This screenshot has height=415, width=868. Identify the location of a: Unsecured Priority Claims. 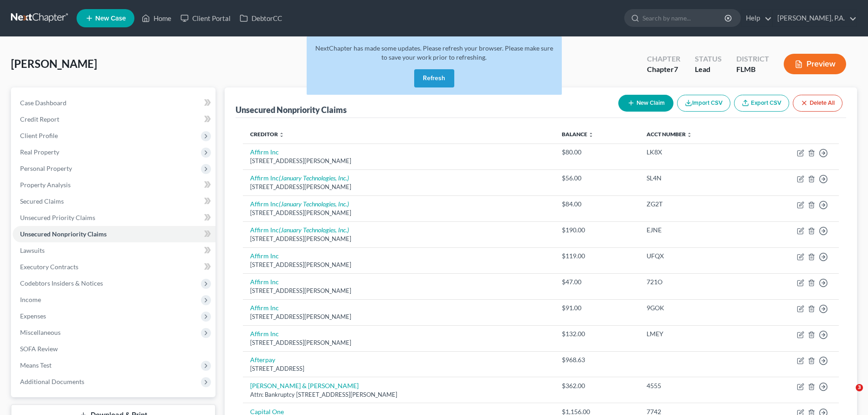
(114, 218).